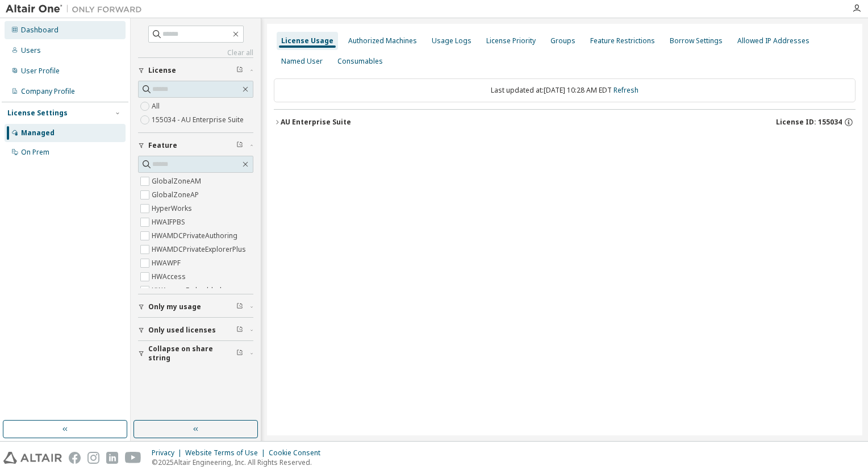 This screenshot has width=868, height=474. What do you see at coordinates (195, 145) in the screenshot?
I see `button: Feature` at bounding box center [195, 145].